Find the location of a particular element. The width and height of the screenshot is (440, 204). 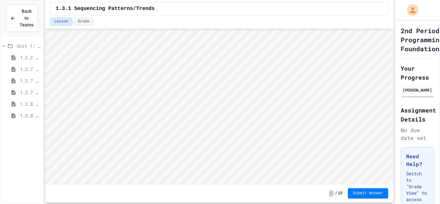

span: 1.2.7 Iteration is located at coordinates (30, 92).